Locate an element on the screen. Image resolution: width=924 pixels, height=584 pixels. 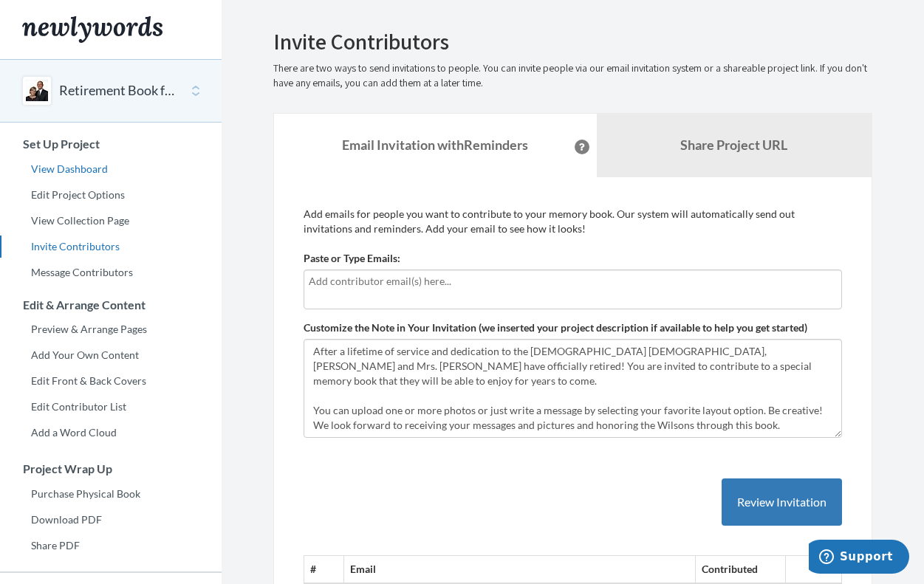
h3: Edit & Arrange Content is located at coordinates (111, 305).